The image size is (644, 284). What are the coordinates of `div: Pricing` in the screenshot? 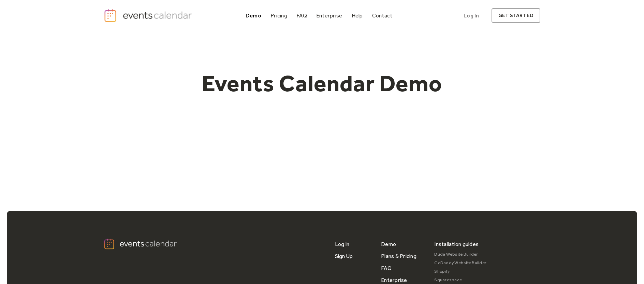 It's located at (279, 16).